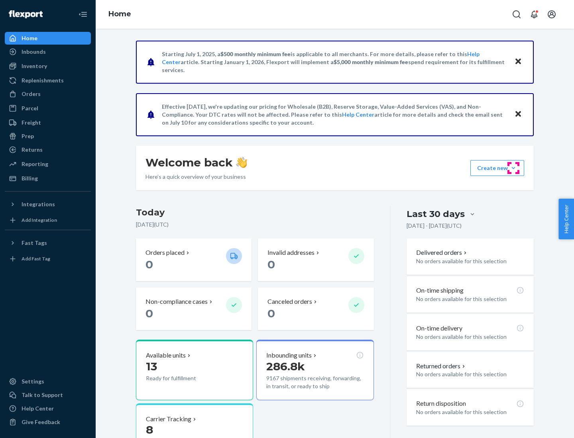 The height and width of the screenshot is (438, 574). I want to click on div: Orders, so click(31, 94).